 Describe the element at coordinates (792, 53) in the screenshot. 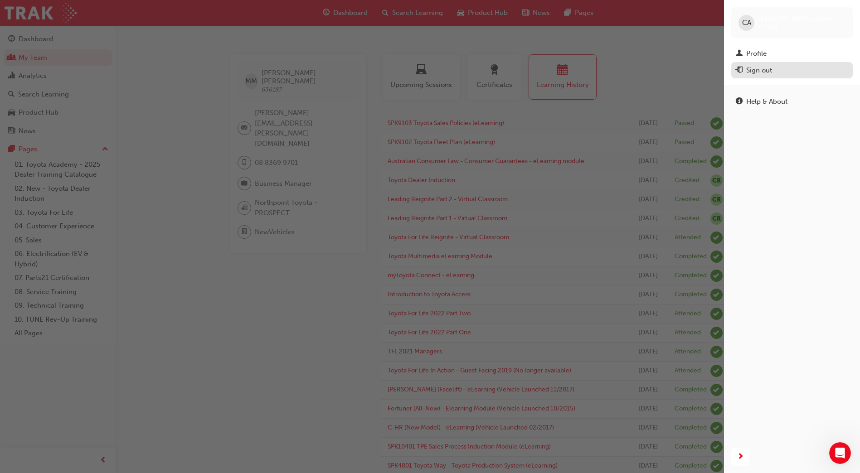

I see `a: Profile` at that location.